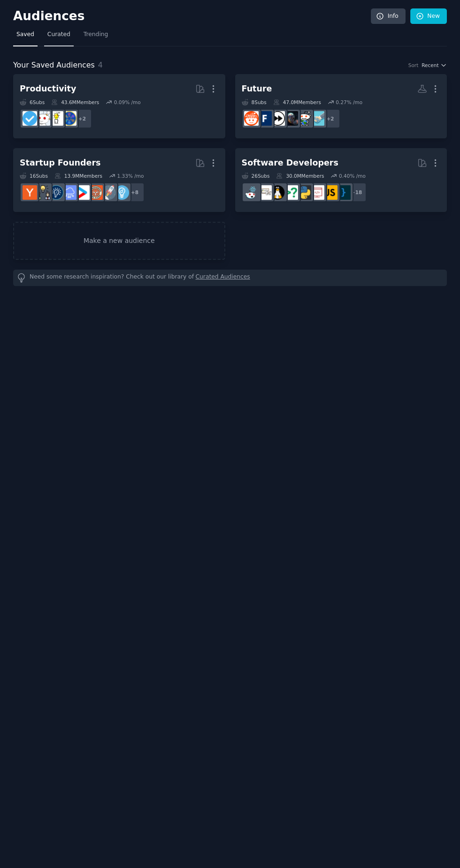 This screenshot has height=868, width=460. What do you see at coordinates (75, 102) in the screenshot?
I see `div: 43.6M Members` at bounding box center [75, 102].